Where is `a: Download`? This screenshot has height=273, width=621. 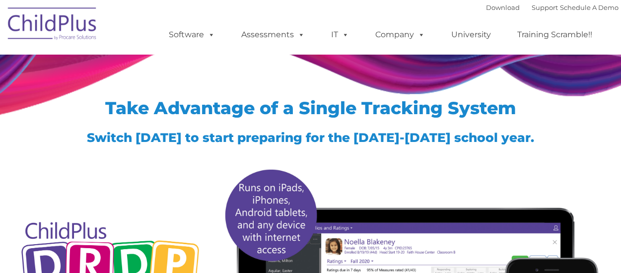 a: Download is located at coordinates (503, 7).